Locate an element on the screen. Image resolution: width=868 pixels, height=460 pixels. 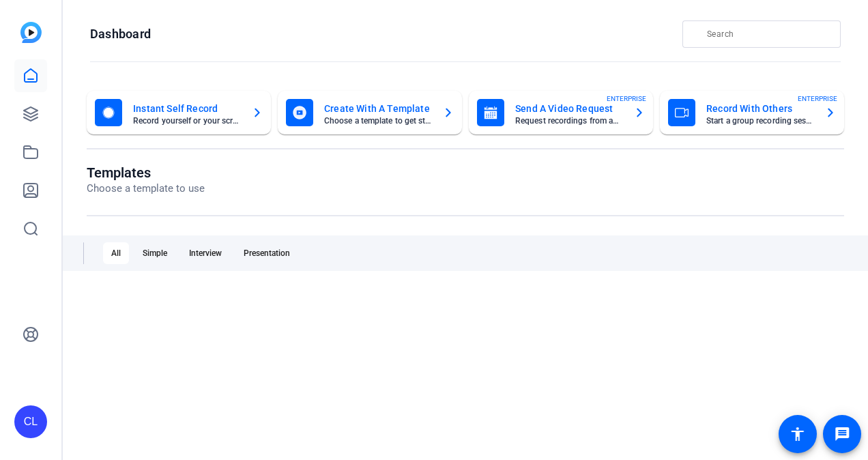
mat-card-title: Instant Self Record is located at coordinates (187, 109).